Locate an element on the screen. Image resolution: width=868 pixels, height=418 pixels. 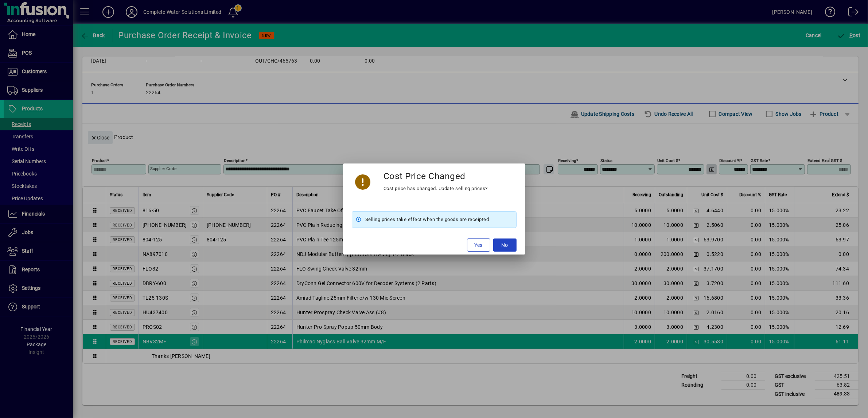
h3: Cost Price Changed is located at coordinates (424, 176).